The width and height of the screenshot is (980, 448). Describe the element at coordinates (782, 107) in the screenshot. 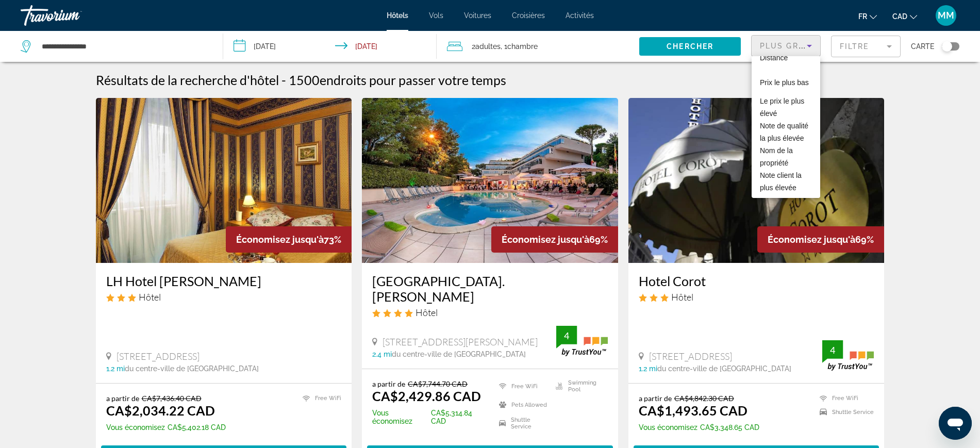

I see `span: Le prix le plus élevé` at that location.